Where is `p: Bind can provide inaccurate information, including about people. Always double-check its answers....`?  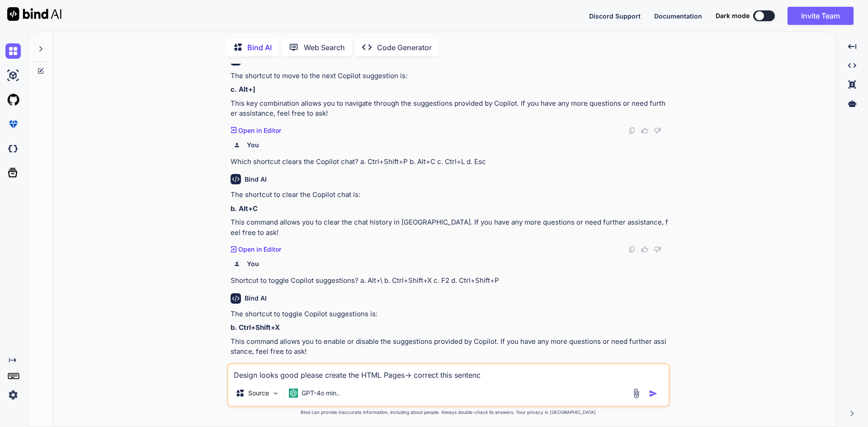
p: Bind can provide inaccurate information, including about people. Always double-check its answers.... is located at coordinates (448, 412).